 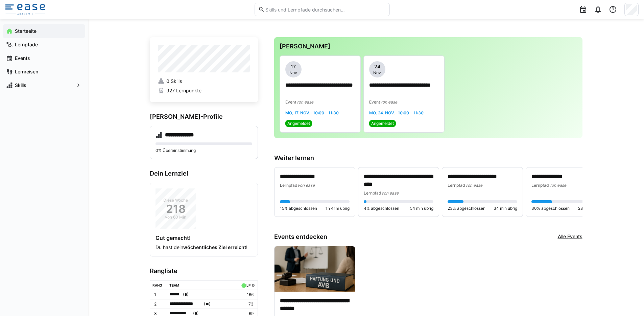 What do you see at coordinates (325, 9) in the screenshot?
I see `input: Skills und Lernpfade durchsuchen…` at bounding box center [325, 9].